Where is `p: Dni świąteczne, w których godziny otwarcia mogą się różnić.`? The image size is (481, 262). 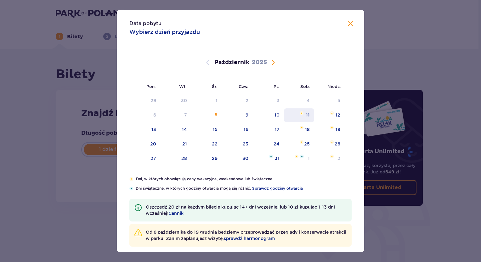
p: Dni świąteczne, w których godziny otwarcia mogą się różnić. is located at coordinates (244, 189).